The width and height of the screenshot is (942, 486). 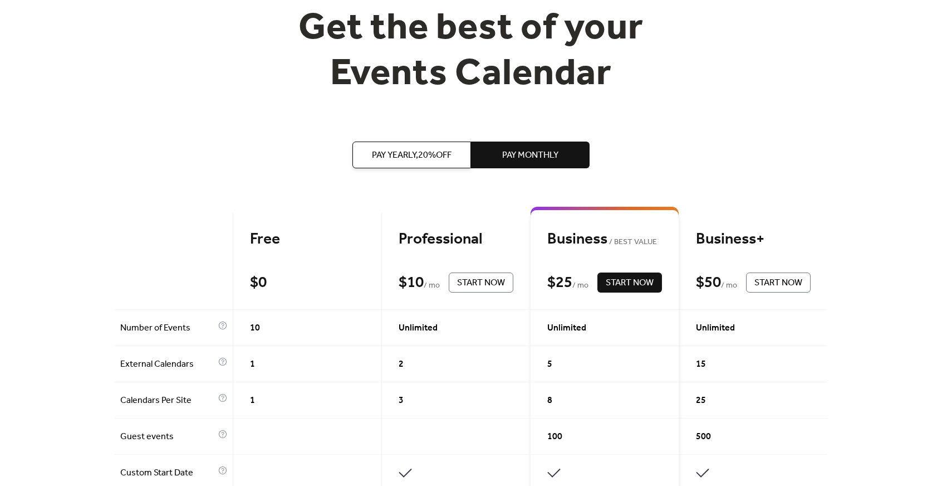 What do you see at coordinates (412, 155) in the screenshot?
I see `button: Pay Yearly,20%off` at bounding box center [412, 155].